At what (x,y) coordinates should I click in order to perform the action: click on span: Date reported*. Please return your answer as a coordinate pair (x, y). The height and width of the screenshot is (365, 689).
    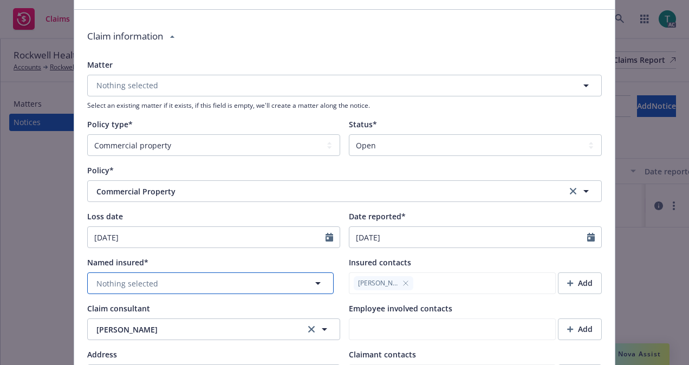
    Looking at the image, I should click on (377, 216).